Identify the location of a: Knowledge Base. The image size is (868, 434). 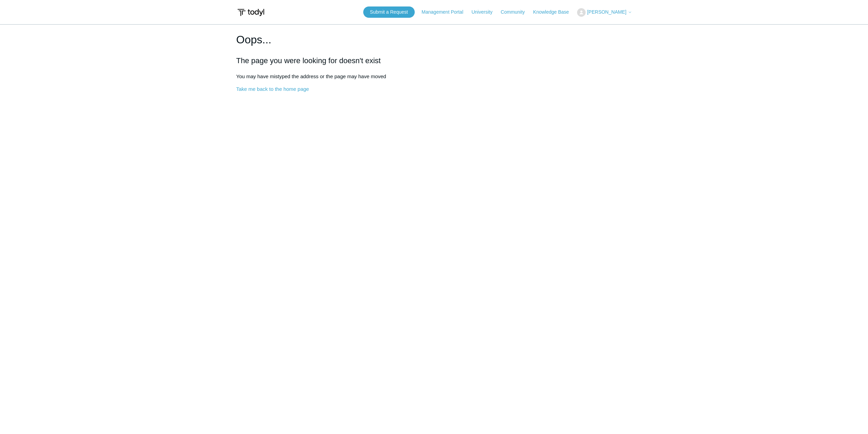
(554, 12).